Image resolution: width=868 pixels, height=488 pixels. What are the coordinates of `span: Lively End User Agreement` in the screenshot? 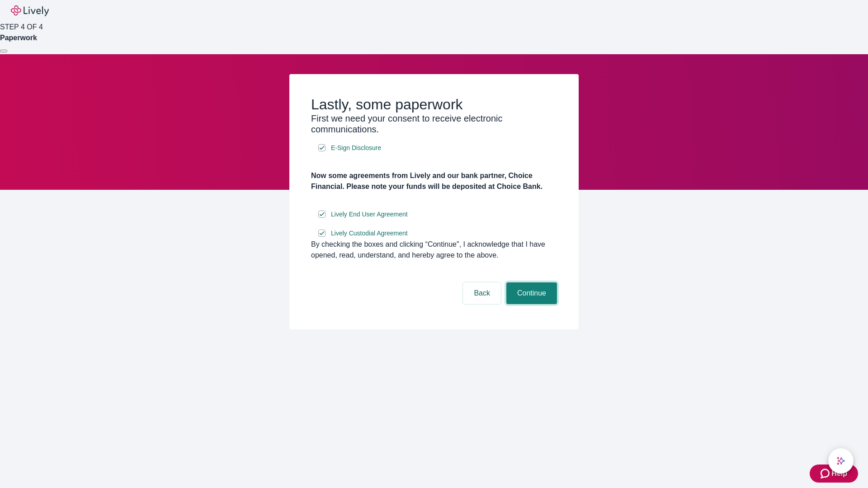 It's located at (369, 214).